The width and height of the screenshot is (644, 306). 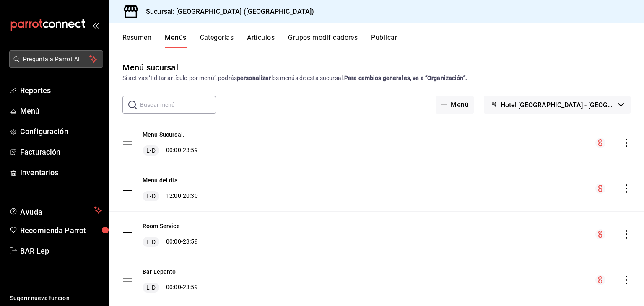 I want to click on span: Sugerir nueva función, so click(x=56, y=298).